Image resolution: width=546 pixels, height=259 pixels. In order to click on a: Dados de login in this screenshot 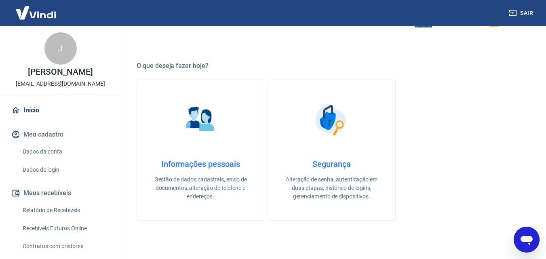, I will do `click(65, 170)`.